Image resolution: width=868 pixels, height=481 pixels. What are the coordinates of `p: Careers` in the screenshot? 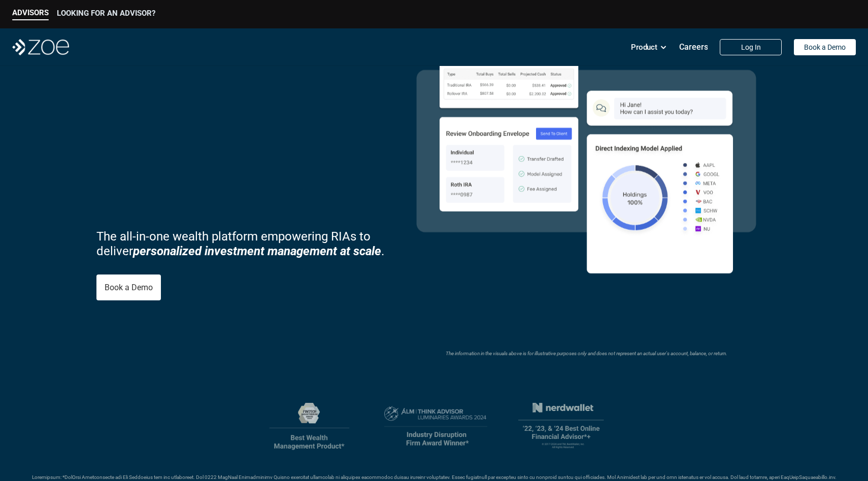 It's located at (693, 47).